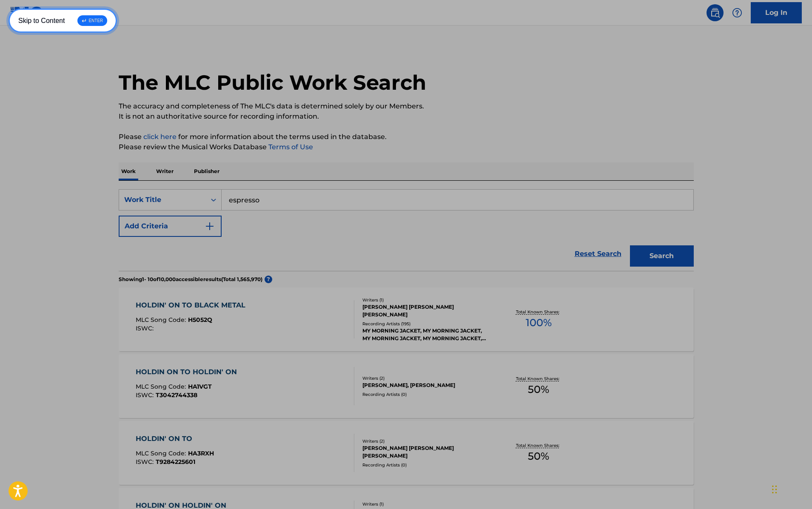  What do you see at coordinates (160, 137) in the screenshot?
I see `a: click here` at bounding box center [160, 137].